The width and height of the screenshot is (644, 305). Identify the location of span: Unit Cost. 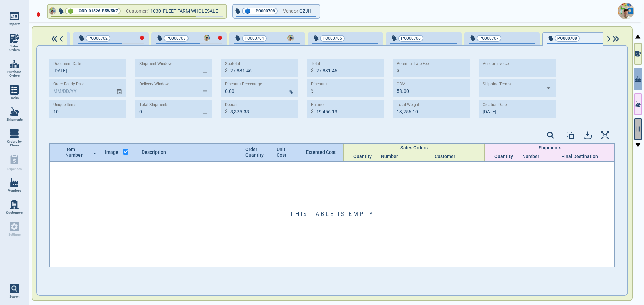
(286, 152).